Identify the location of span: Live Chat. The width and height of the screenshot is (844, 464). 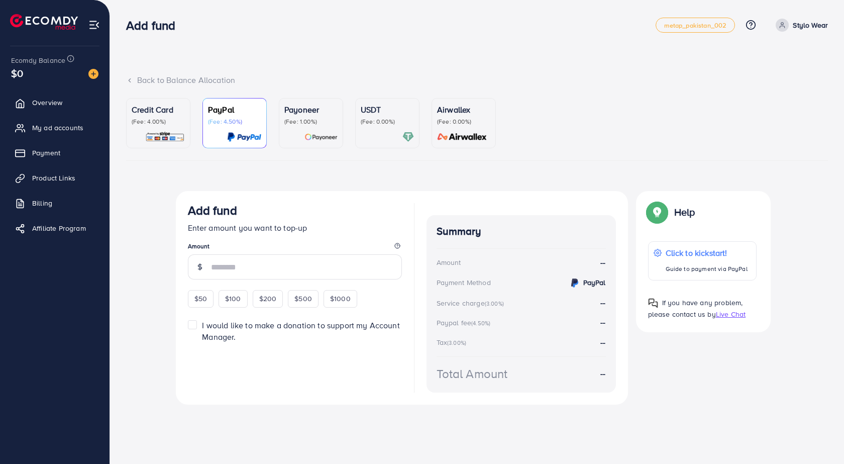
(730, 314).